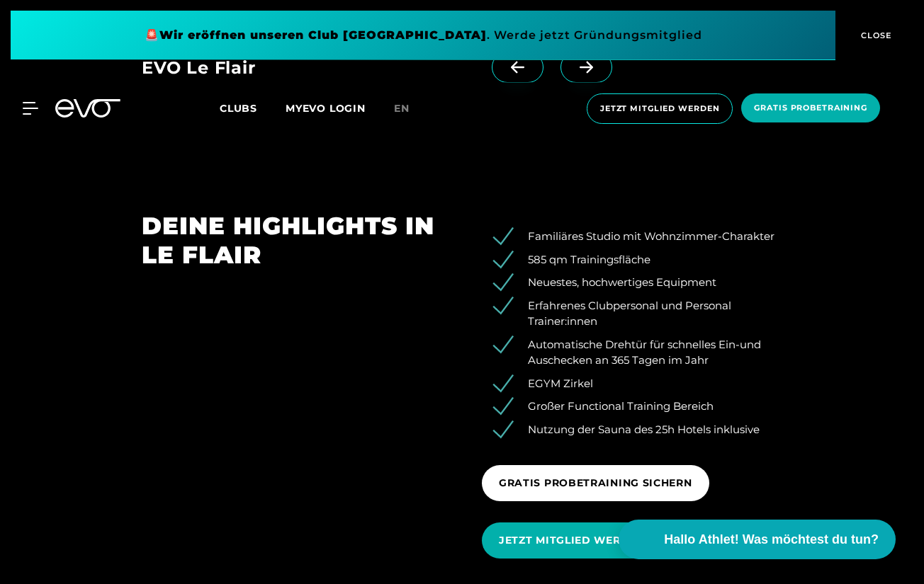 The width and height of the screenshot is (924, 584). Describe the element at coordinates (643, 236) in the screenshot. I see `li: Familiäres Studio mit Wohnzimmer-Charakter` at that location.